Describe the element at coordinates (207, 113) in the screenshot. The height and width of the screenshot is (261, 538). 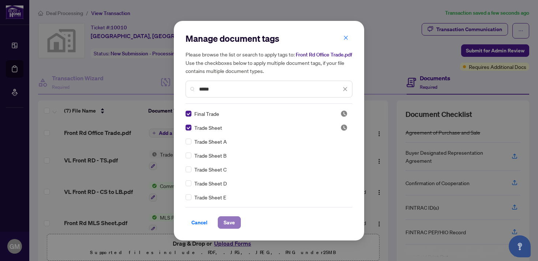
I see `span: Final Trade` at that location.